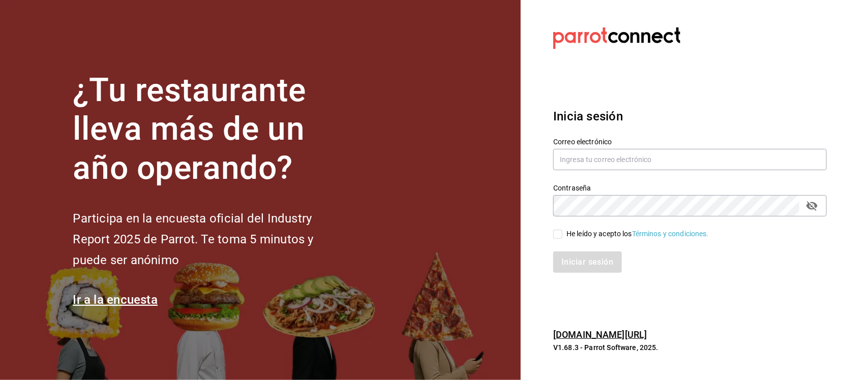  Describe the element at coordinates (210, 129) in the screenshot. I see `h1: ¿Tu restaurante lleva más de un año operando?` at that location.